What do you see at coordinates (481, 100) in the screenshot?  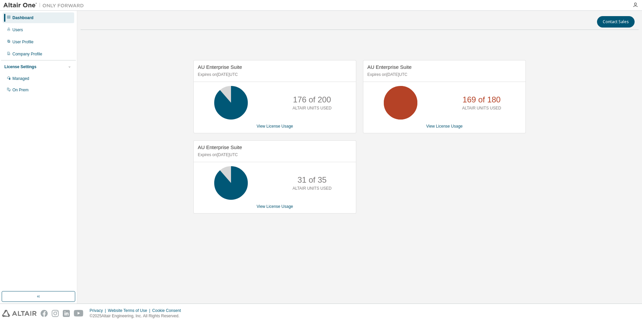 I see `p: 169 of 180` at bounding box center [481, 100].